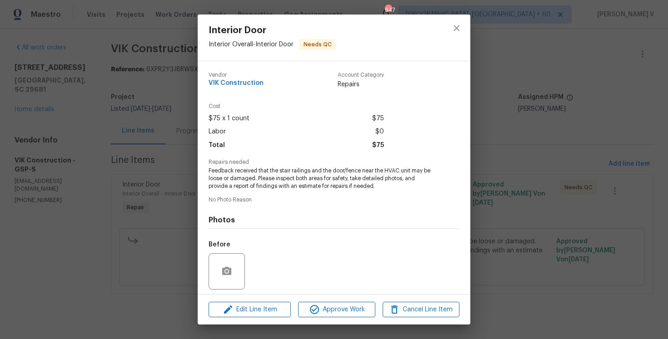  Describe the element at coordinates (236, 83) in the screenshot. I see `span: VIK Construction` at that location.